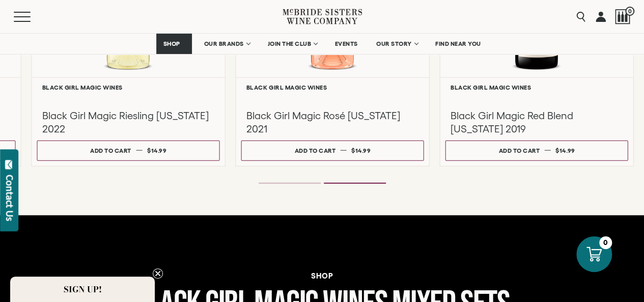 The width and height of the screenshot is (644, 302). What do you see at coordinates (10, 198) in the screenshot?
I see `div: Contact Us` at bounding box center [10, 198].